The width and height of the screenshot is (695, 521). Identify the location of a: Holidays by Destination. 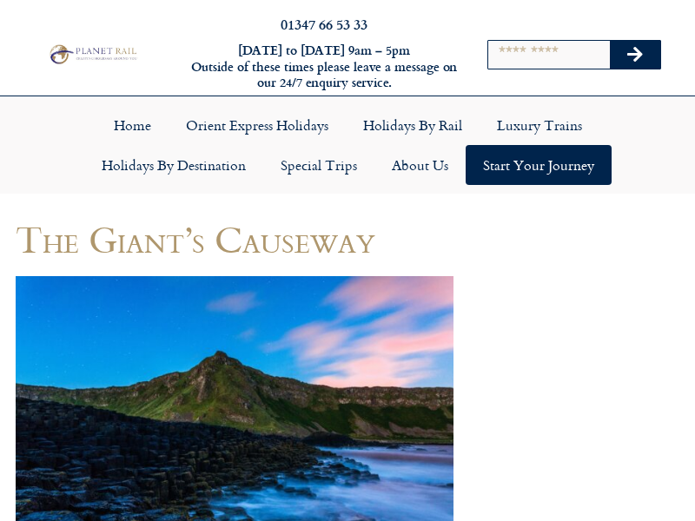
(174, 165).